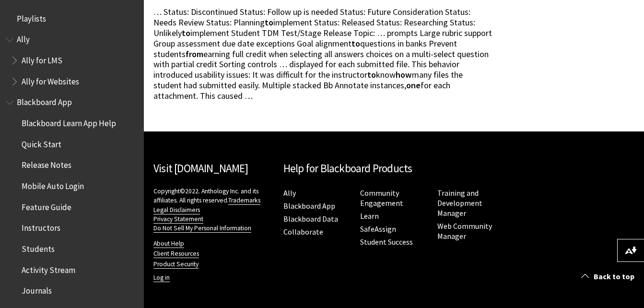 The image size is (644, 308). Describe the element at coordinates (213, 209) in the screenshot. I see `p: Copyright©2022. Anthology Inc. and its affiliates. All rights reserved.` at that location.